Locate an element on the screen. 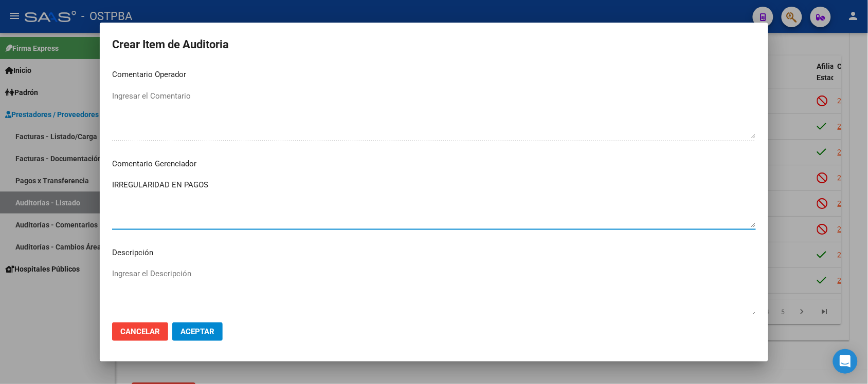  div: Open Intercom Messenger is located at coordinates (845, 362).